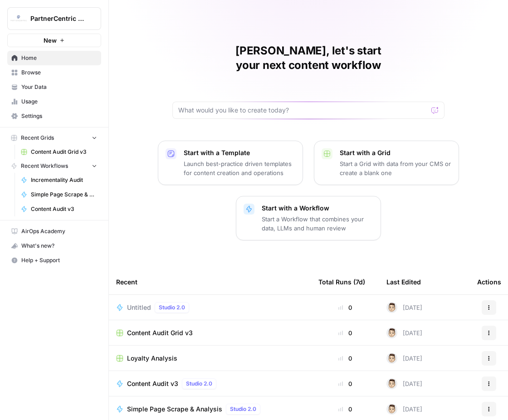 The width and height of the screenshot is (508, 420). Describe the element at coordinates (239, 168) in the screenshot. I see `p: Launch best-practice driven templates for content creation and operations` at that location.